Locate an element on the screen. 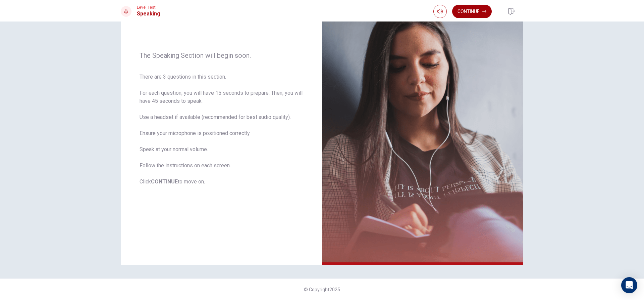  span: © Copyright 2025 is located at coordinates (322, 290).